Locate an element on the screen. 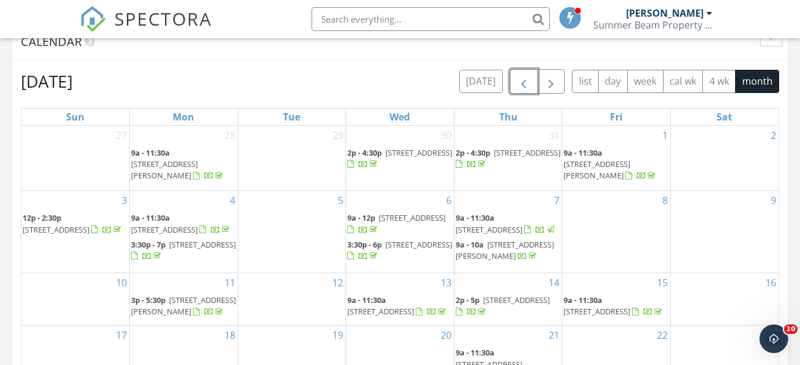 Image resolution: width=800 pixels, height=365 pixels. span: 3p - 5:30p is located at coordinates (148, 300).